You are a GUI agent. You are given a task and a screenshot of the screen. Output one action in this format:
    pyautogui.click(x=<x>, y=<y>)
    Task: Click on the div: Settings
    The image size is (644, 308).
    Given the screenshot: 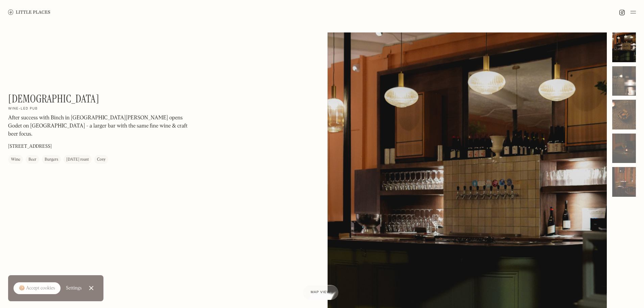 What is the action you would take?
    pyautogui.click(x=74, y=288)
    